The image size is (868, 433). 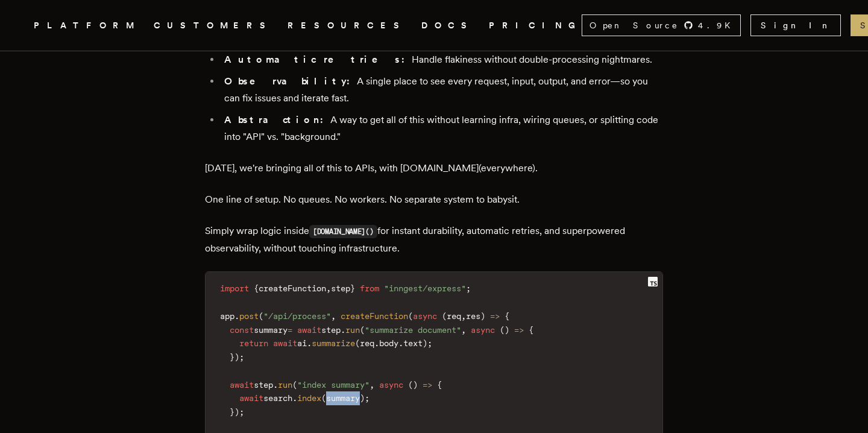 What do you see at coordinates (318, 59) in the screenshot?
I see `strong: Automatic retries:` at bounding box center [318, 59].